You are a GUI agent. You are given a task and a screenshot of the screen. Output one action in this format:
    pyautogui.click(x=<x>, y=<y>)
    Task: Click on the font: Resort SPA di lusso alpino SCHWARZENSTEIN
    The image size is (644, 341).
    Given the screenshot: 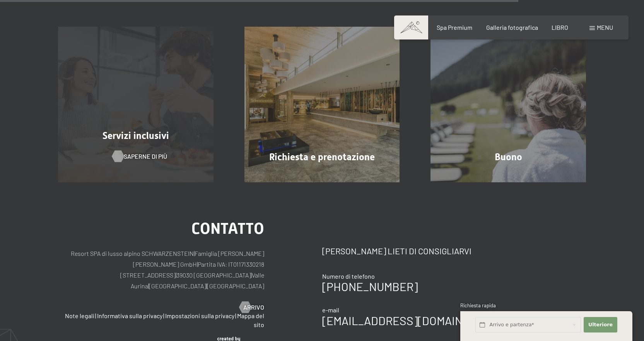 What is the action you would take?
    pyautogui.click(x=132, y=253)
    